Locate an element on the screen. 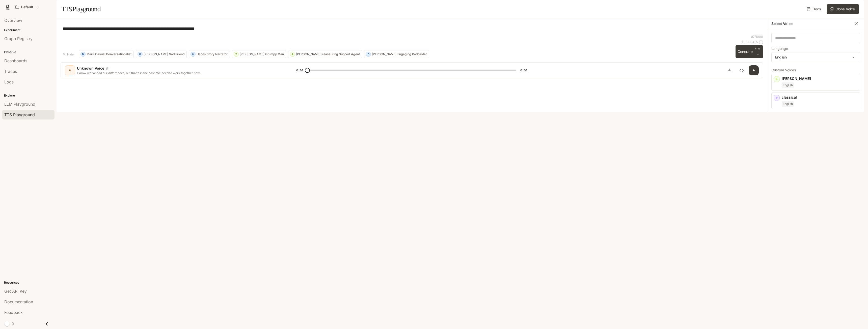  p: Custom Voices is located at coordinates (816, 70).